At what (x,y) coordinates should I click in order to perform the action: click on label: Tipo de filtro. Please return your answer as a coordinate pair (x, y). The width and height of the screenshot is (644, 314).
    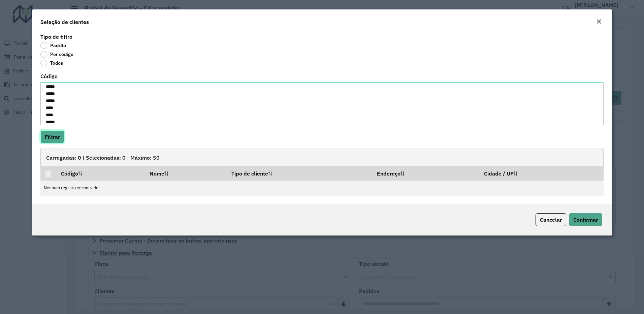
    Looking at the image, I should click on (56, 37).